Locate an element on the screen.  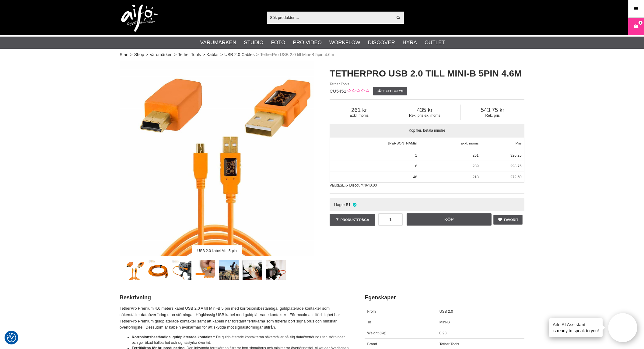
a: Hyra is located at coordinates (410, 43).